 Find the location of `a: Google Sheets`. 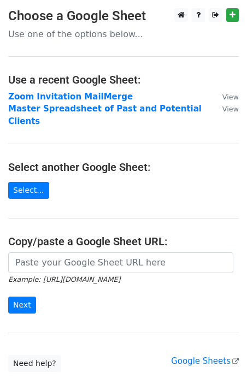

a: Google Sheets is located at coordinates (205, 361).